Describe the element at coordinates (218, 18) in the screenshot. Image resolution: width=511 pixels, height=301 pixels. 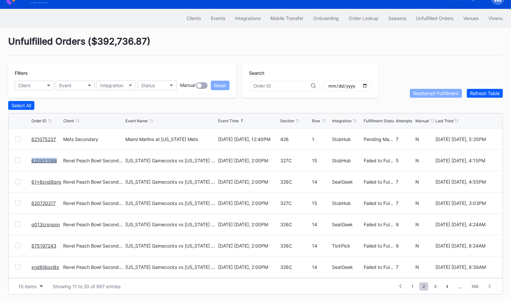
I see `a: Events` at that location.